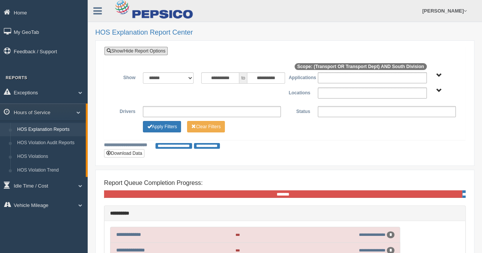 This screenshot has height=253, width=482. What do you see at coordinates (125, 111) in the screenshot?
I see `label: Drivers` at bounding box center [125, 111].